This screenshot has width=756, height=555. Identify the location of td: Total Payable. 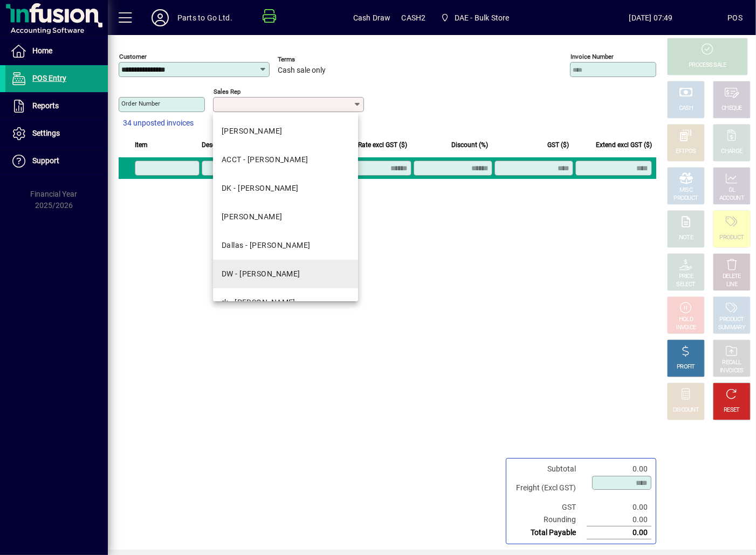
(548, 533).